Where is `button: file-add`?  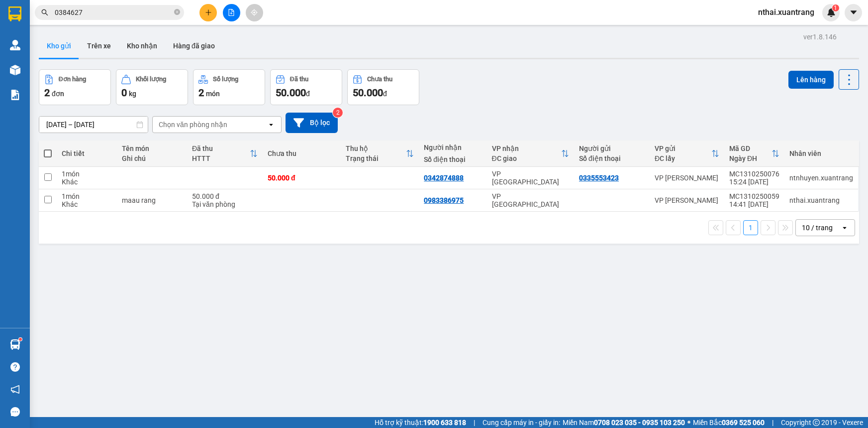 button: file-add is located at coordinates (231, 13).